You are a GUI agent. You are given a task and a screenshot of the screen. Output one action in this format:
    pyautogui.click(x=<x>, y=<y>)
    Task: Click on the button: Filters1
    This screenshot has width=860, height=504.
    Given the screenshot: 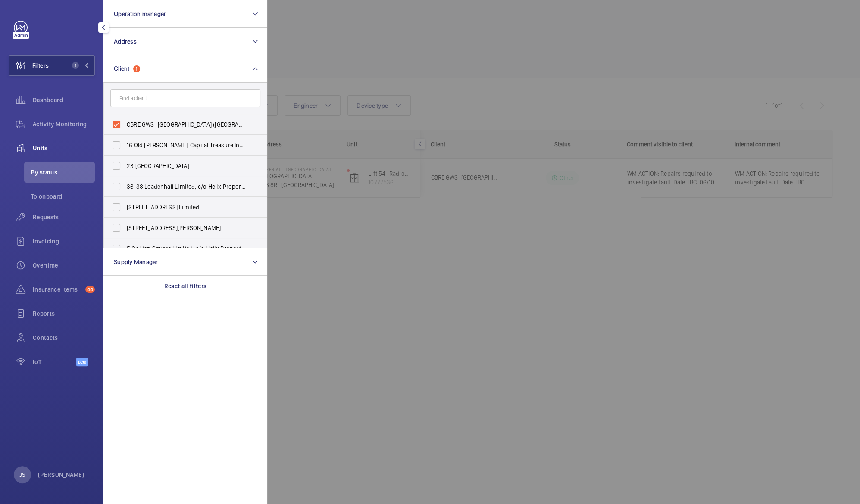 What is the action you would take?
    pyautogui.click(x=52, y=65)
    